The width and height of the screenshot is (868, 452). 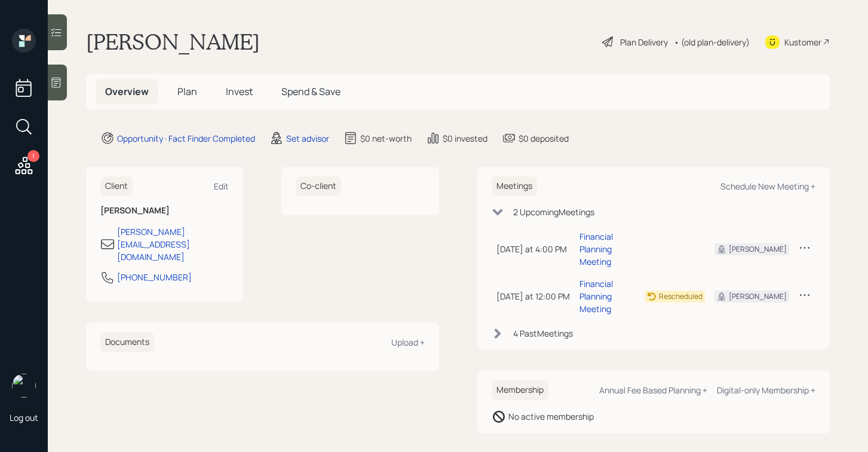 I want to click on div: 4 Past Meeting s, so click(x=543, y=333).